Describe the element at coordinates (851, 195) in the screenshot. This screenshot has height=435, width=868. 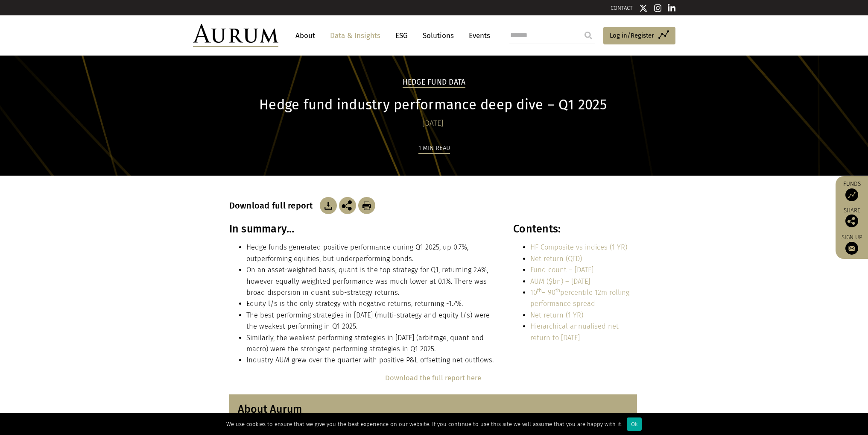
I see `img: Access Funds` at that location.